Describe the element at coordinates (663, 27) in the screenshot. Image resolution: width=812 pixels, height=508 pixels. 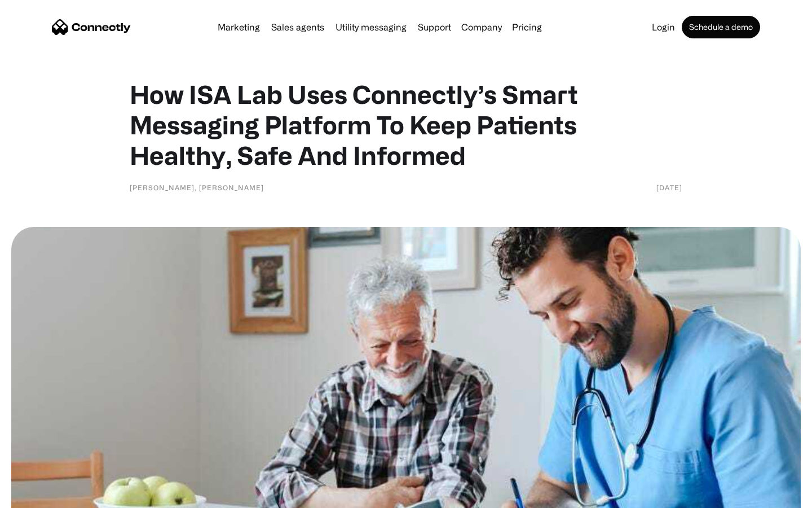
I see `a: Login` at that location.